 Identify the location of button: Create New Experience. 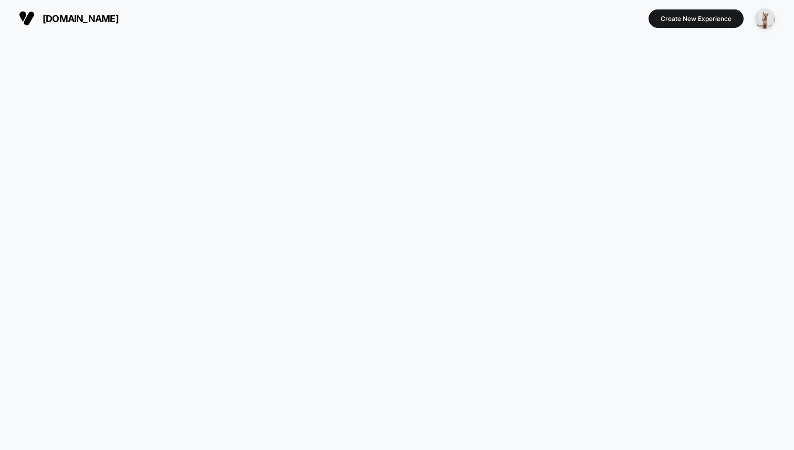
(695, 18).